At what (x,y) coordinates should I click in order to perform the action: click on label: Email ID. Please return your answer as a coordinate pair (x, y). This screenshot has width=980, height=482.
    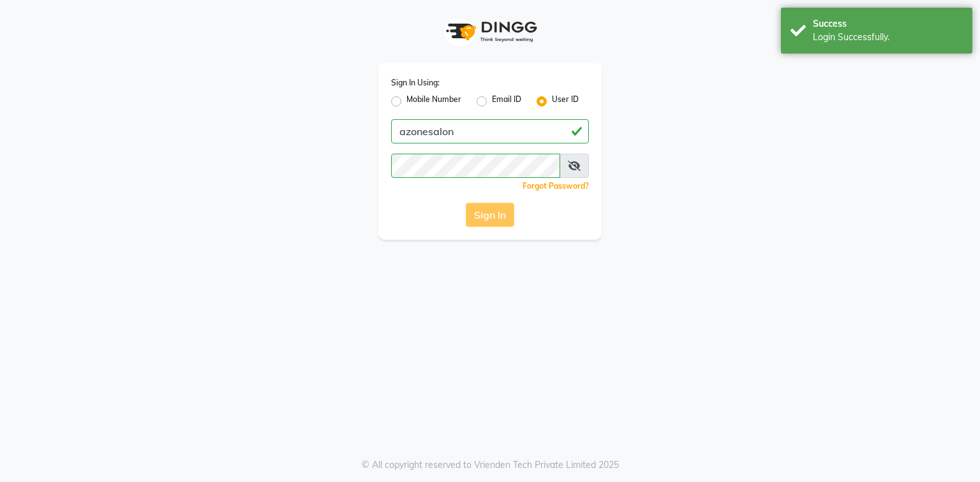
    Looking at the image, I should click on (507, 101).